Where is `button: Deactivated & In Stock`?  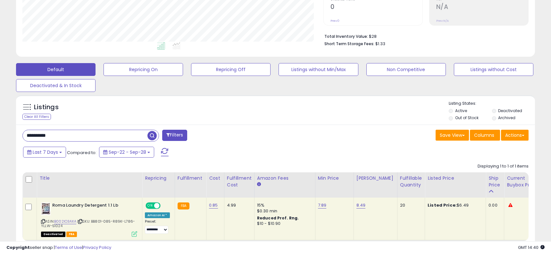 button: Deactivated & In Stock is located at coordinates (56, 86).